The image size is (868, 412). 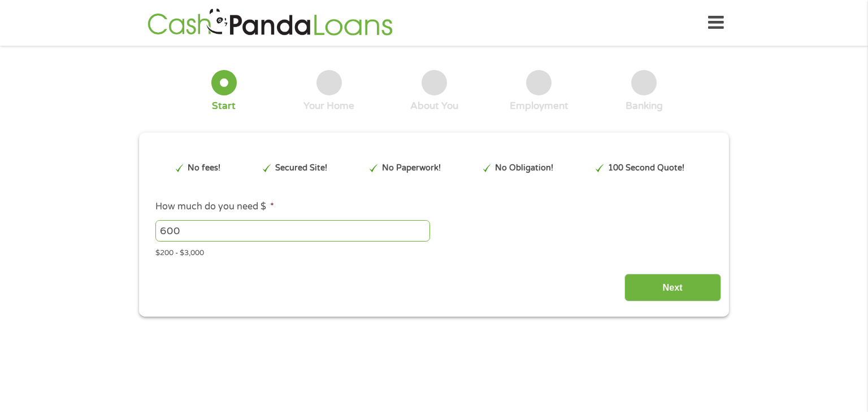 What do you see at coordinates (673, 287) in the screenshot?
I see `input: Next` at bounding box center [673, 287].